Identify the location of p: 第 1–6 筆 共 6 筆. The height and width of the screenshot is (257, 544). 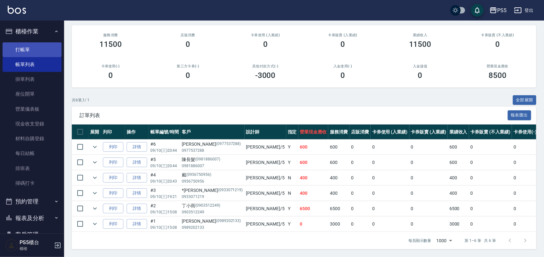
(480, 240).